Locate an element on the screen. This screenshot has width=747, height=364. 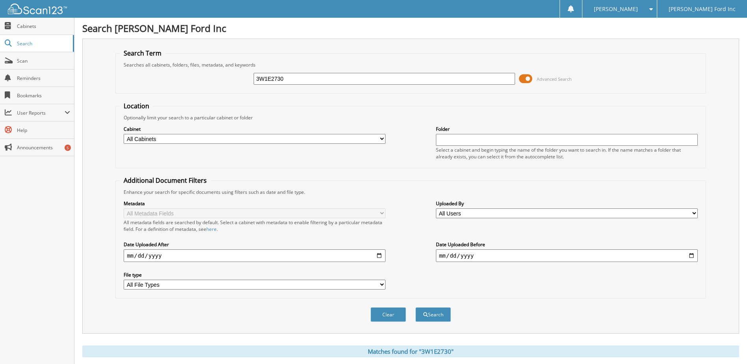
div: Enhance your search for specific documents using filters such as date and file type. is located at coordinates (410, 192).